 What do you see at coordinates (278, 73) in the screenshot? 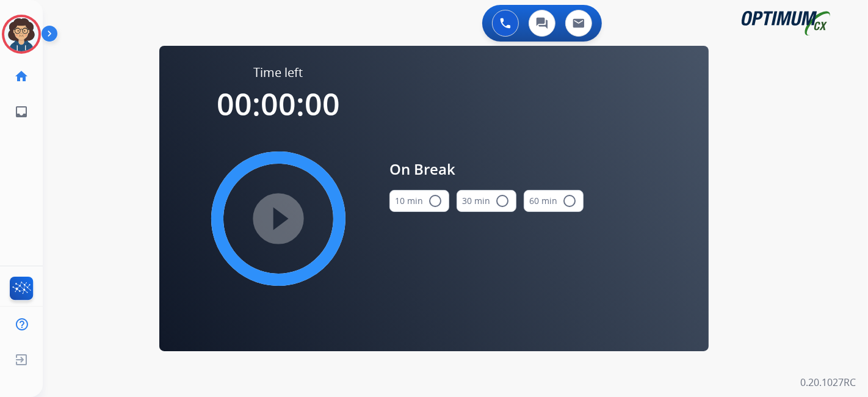
I see `span: Time left` at bounding box center [278, 73].